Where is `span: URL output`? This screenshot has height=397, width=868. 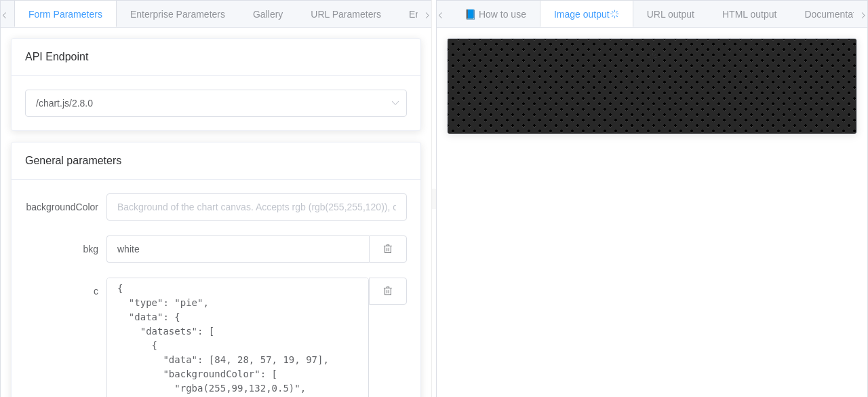
span: URL output is located at coordinates (671, 15).